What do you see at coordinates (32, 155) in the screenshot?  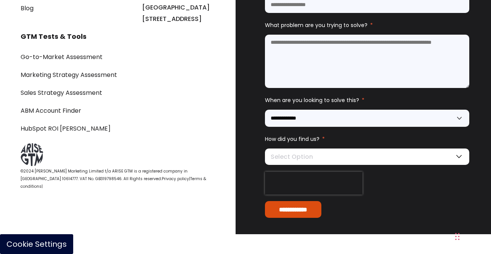 I see `img: ARISE GTM logo grey` at bounding box center [32, 155].